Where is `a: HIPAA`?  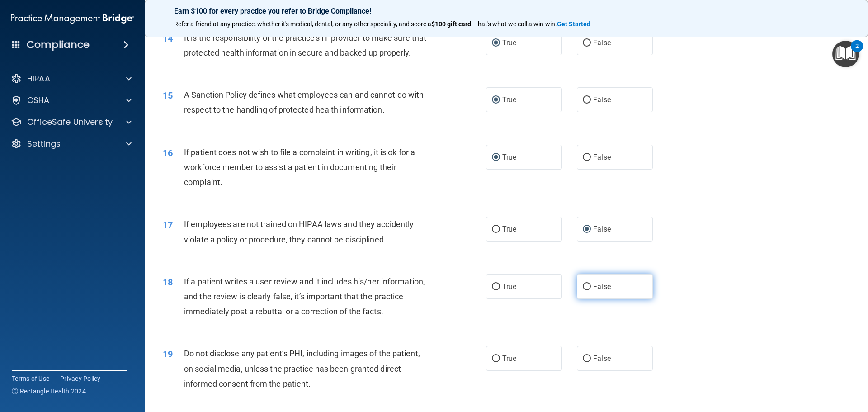 a: HIPAA is located at coordinates (71, 78).